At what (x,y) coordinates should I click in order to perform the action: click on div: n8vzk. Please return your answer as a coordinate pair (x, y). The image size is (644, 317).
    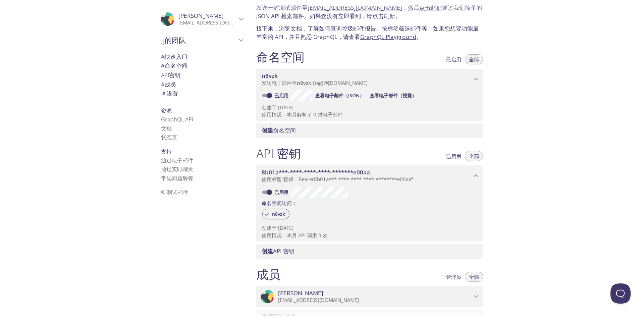
    Looking at the image, I should click on (276, 214).